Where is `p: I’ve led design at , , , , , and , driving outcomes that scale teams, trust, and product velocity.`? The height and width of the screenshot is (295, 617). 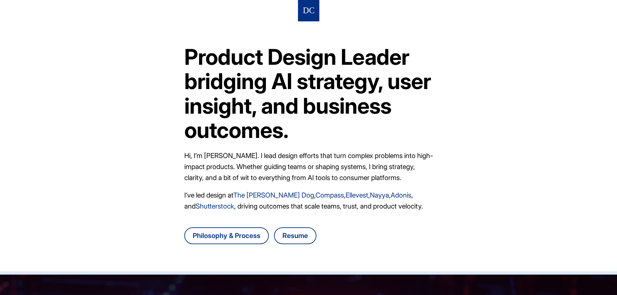 p: I’ve led design at , , , , , and , driving outcomes that scale teams, trust, and product velocity. is located at coordinates (309, 201).